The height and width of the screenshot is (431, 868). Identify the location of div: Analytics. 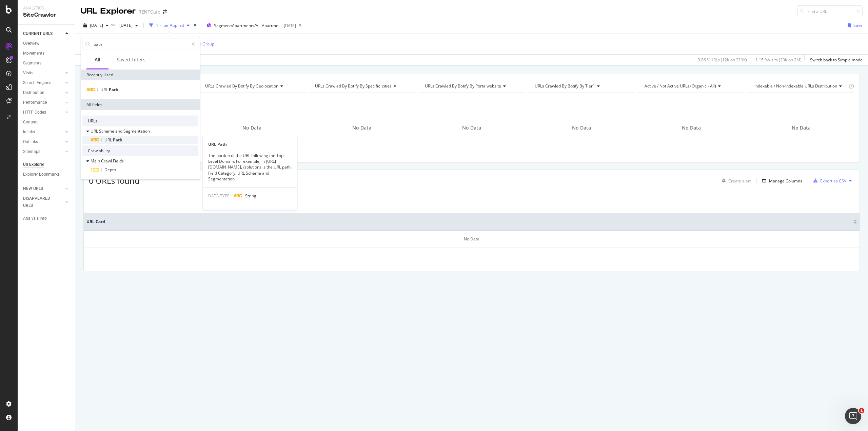
(46, 8).